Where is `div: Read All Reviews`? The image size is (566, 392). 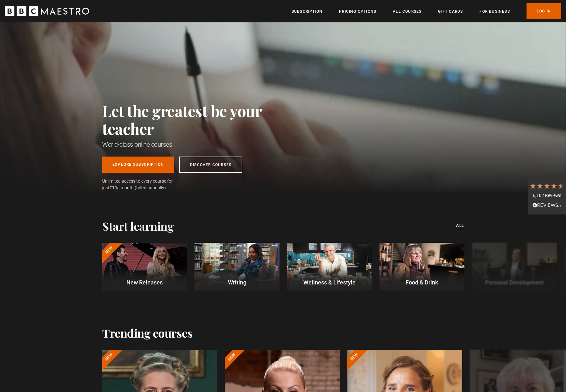 div: Read All Reviews is located at coordinates (547, 205).